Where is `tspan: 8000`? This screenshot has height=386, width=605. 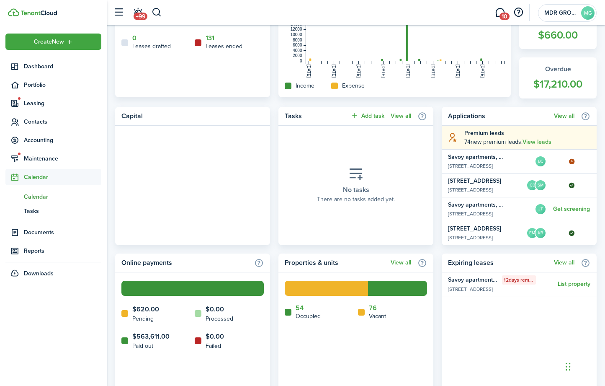
tspan: 8000 is located at coordinates (297, 40).